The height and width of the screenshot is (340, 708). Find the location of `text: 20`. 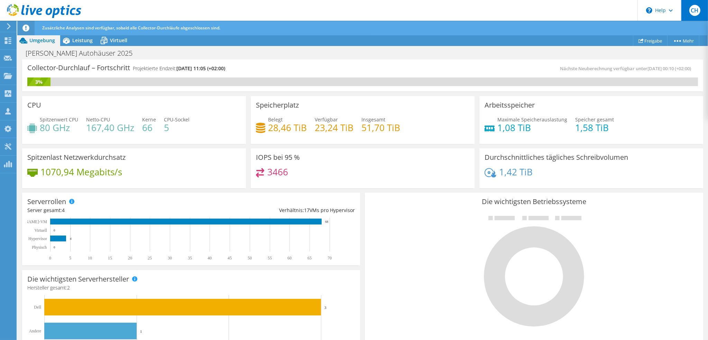

text: 20 is located at coordinates (130, 258).